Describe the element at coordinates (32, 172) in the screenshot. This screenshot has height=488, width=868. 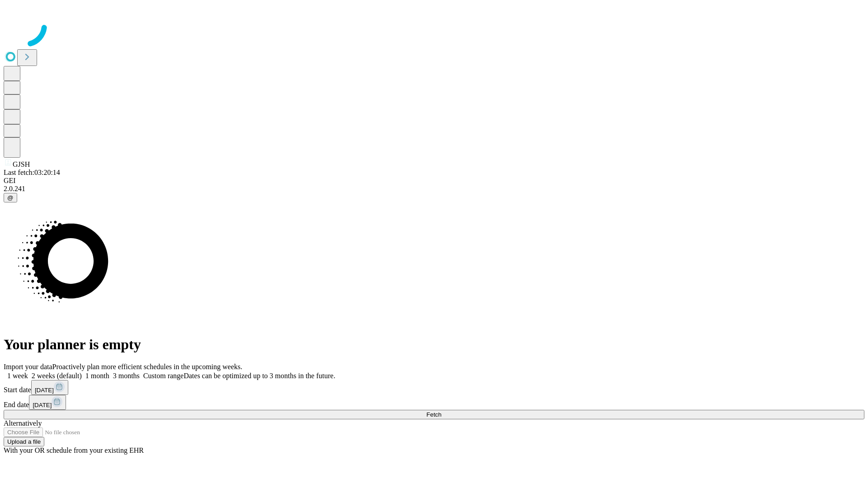
I see `span: Last fetch: 03:20:14` at that location.